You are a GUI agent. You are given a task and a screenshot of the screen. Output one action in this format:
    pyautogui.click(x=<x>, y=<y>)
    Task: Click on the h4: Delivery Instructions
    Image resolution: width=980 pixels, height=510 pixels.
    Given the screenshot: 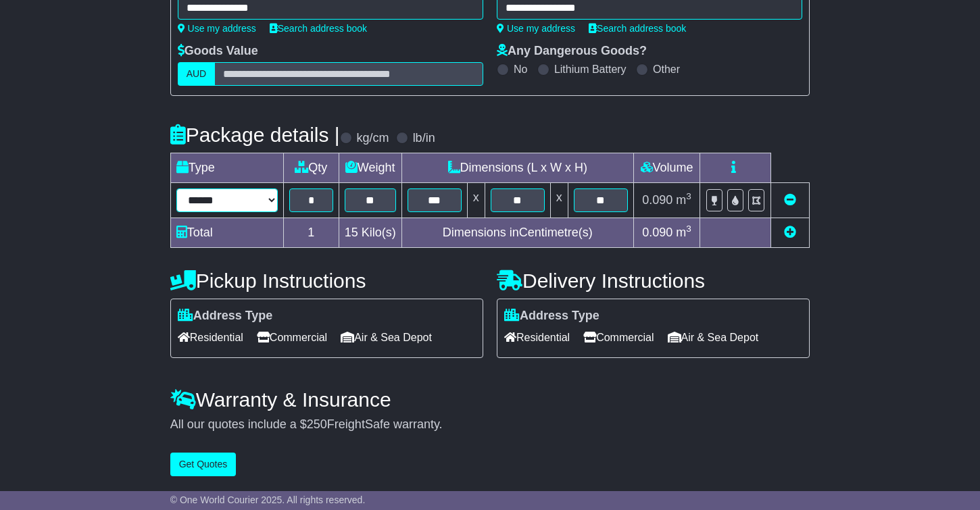 What is the action you would take?
    pyautogui.click(x=653, y=280)
    